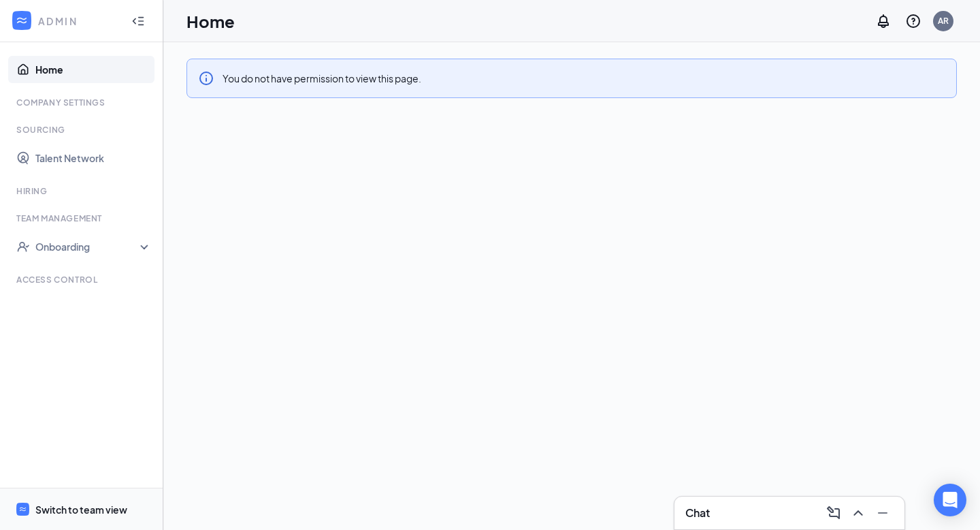 The width and height of the screenshot is (980, 530). What do you see at coordinates (210, 21) in the screenshot?
I see `h1: Home` at bounding box center [210, 21].